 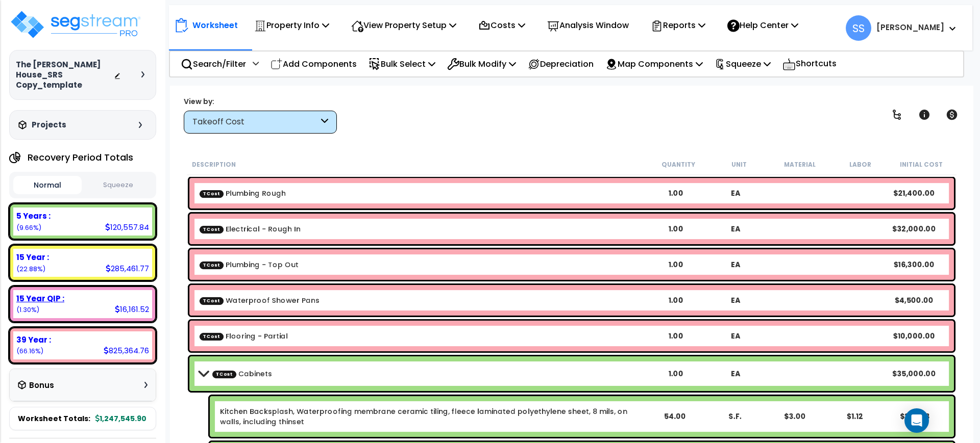 What do you see at coordinates (735, 417) in the screenshot?
I see `div: S.F.` at bounding box center [735, 417].